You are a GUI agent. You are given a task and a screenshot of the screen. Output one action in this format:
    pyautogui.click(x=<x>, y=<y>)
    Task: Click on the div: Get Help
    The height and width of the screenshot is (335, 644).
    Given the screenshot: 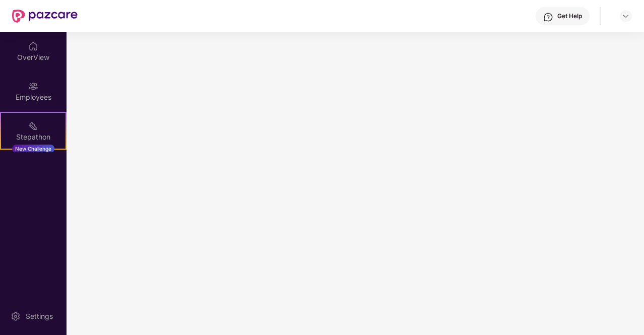 What is the action you would take?
    pyautogui.click(x=569, y=16)
    